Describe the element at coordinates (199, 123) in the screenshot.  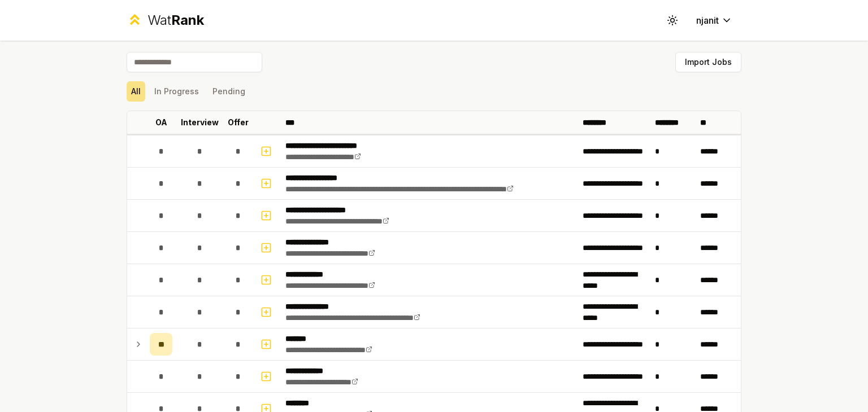
I see `p: Interview` at that location.